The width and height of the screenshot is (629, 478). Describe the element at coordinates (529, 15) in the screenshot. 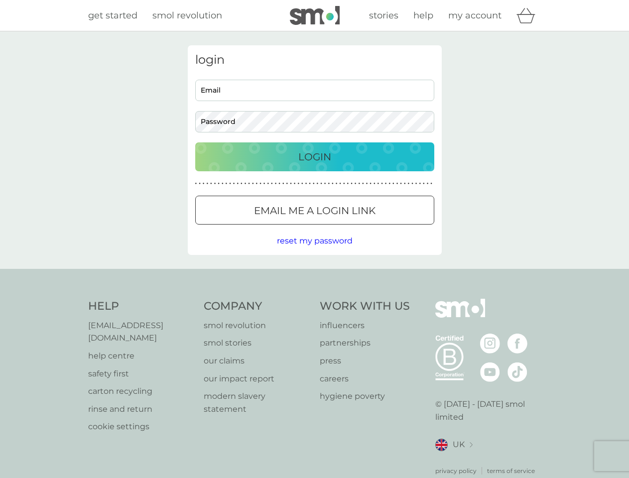

I see `div: basket` at that location.